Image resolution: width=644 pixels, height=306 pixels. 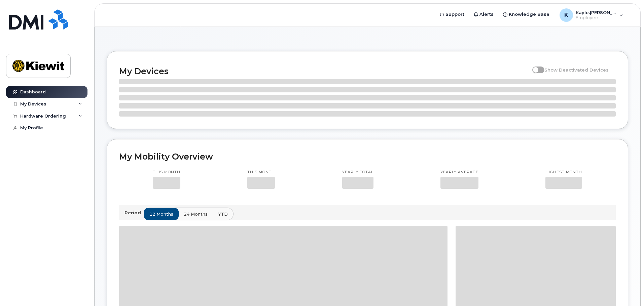 I want to click on h2: My Mobility Overview, so click(x=368, y=157).